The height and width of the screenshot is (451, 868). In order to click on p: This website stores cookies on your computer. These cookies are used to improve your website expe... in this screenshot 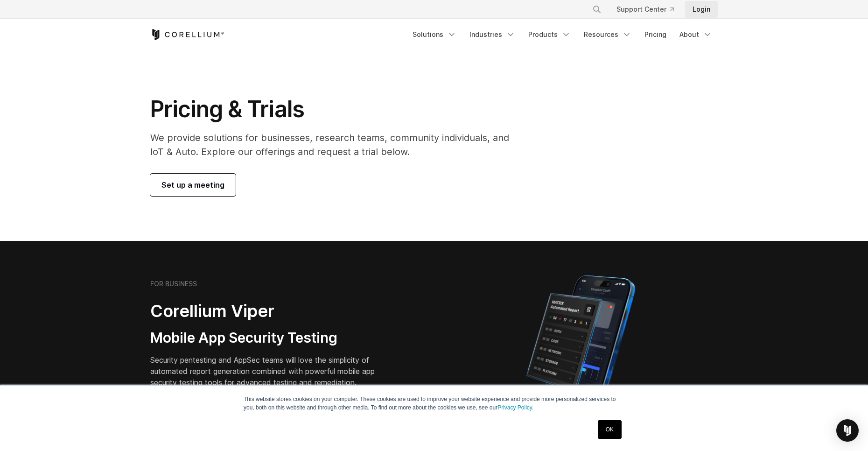, I will do `click(434, 403)`.